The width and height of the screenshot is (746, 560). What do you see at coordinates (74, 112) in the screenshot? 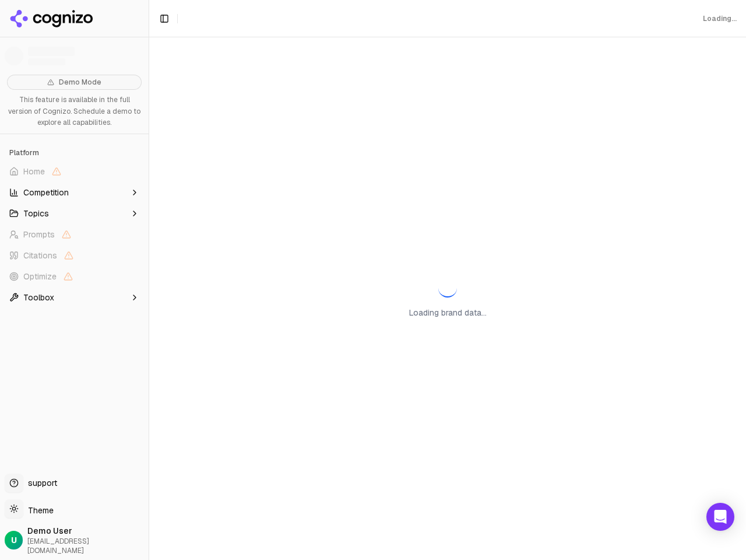
I see `p: This feature is available in the full version of Cognizo. Schedule a demo to explore all capabili...` at bounding box center [74, 112].